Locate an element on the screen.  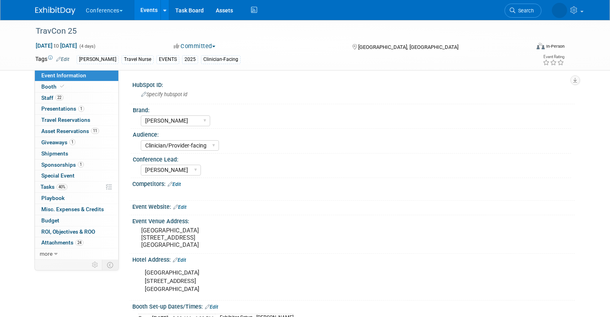
span: Event Information is located at coordinates (64, 75).